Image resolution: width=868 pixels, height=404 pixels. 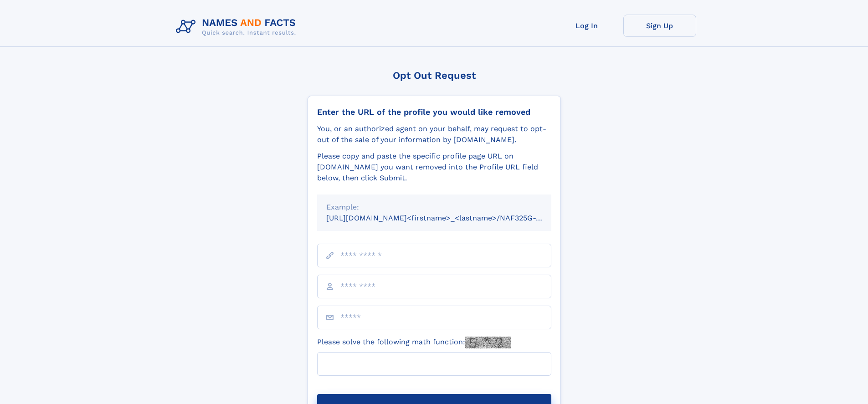 What do you see at coordinates (414, 342) in the screenshot?
I see `label: Please solve the following math function:` at bounding box center [414, 342].